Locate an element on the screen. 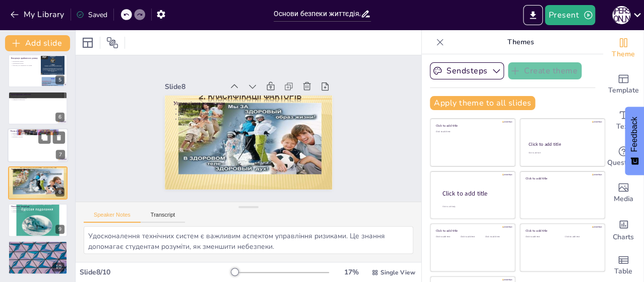  span: Feedback is located at coordinates (634, 134).